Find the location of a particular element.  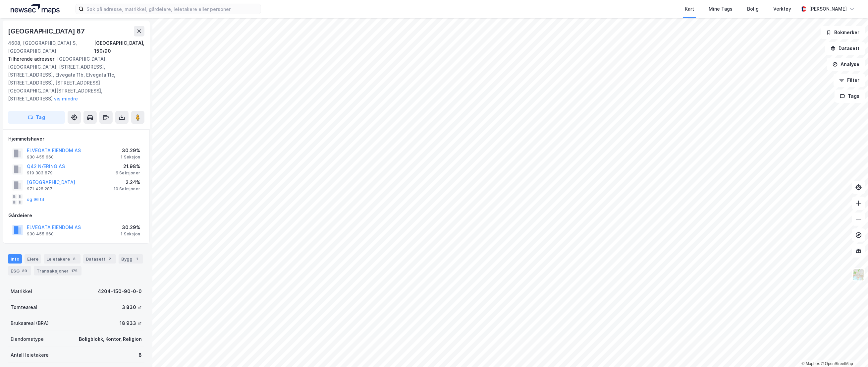

div: Hjemmelshaver is located at coordinates (76, 139).